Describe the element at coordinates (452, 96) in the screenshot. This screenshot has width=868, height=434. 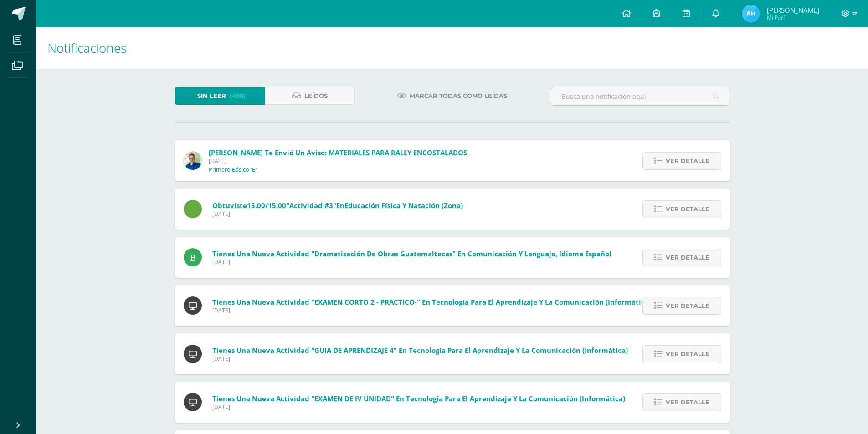
I see `a: Marcar todas como leídas` at that location.